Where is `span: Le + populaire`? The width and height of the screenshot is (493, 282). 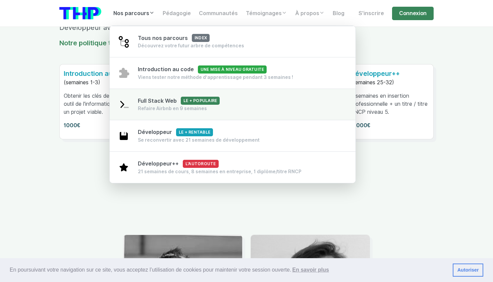 span: Le + populaire is located at coordinates (200, 101).